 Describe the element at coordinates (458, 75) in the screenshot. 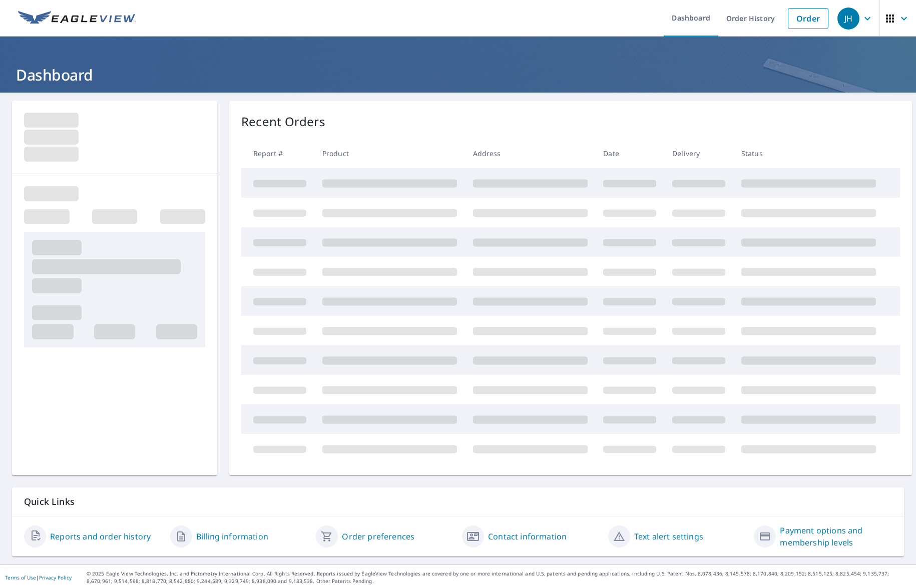

I see `h1: Dashboard` at that location.